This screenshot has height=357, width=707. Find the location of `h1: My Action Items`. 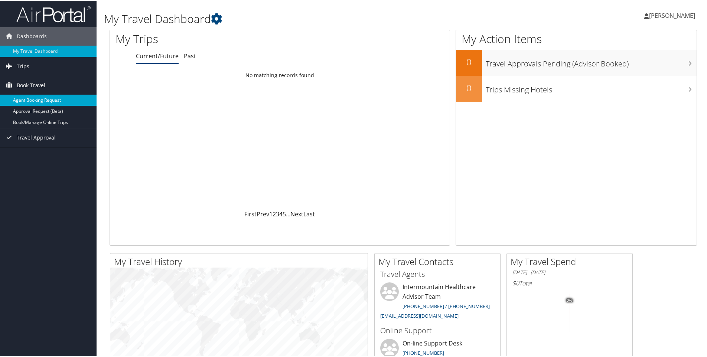

h1: My Action Items is located at coordinates (577, 38).